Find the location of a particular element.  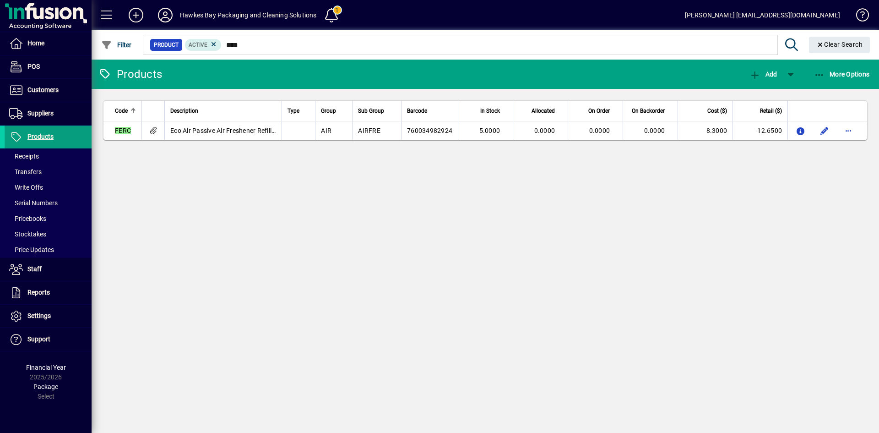

div: In Stock is located at coordinates (486, 111).